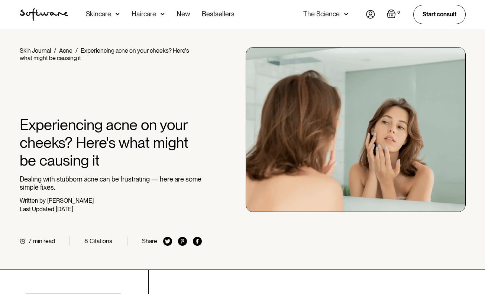 The height and width of the screenshot is (294, 485). I want to click on a: Start consult, so click(439, 14).